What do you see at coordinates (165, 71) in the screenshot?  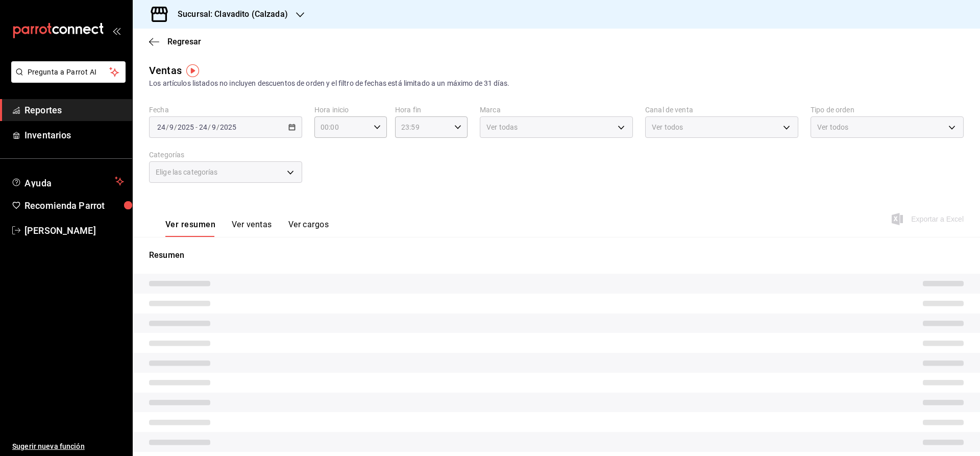 I see `div: Ventas` at bounding box center [165, 71].